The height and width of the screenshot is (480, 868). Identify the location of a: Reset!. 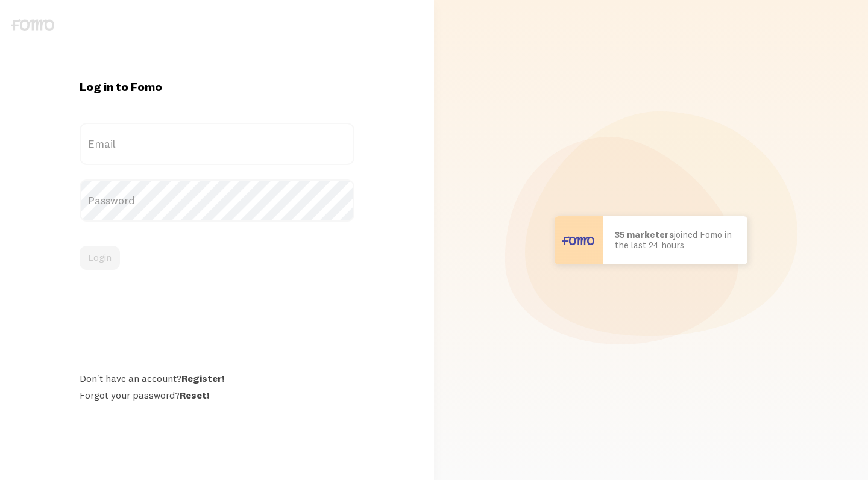
(194, 395).